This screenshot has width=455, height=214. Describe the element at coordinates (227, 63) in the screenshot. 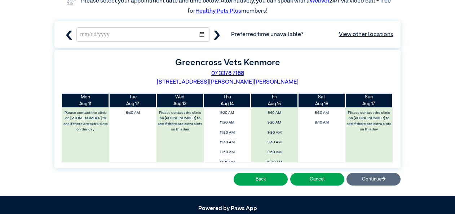

I see `label: Greencross Vets Kenmore` at that location.